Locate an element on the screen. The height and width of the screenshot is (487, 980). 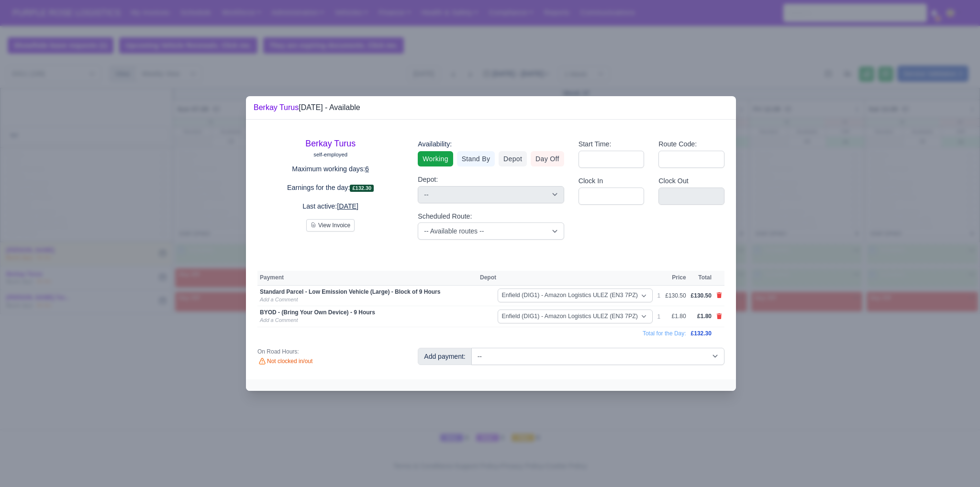
div: On Road Hours: is located at coordinates (330, 351).